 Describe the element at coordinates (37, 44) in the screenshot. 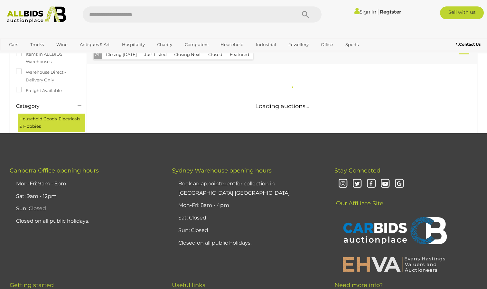

I see `a: Trucks` at that location.